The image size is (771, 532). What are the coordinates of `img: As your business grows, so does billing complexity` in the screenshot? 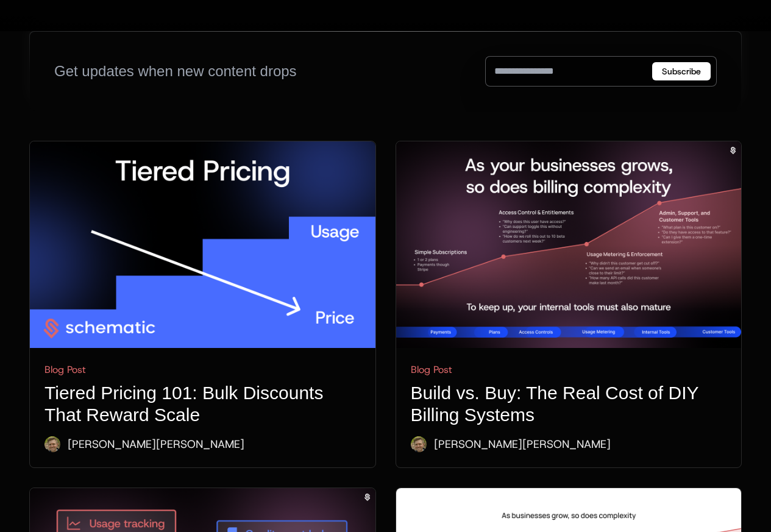 It's located at (568, 245).